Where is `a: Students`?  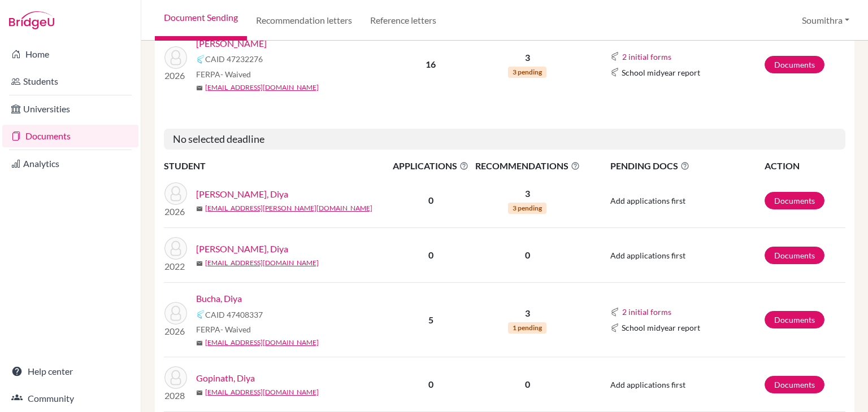 a: Students is located at coordinates (70, 81).